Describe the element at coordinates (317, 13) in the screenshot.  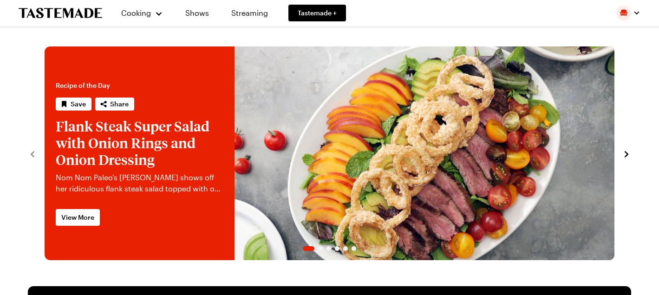
I see `span: Tastemade +` at that location.